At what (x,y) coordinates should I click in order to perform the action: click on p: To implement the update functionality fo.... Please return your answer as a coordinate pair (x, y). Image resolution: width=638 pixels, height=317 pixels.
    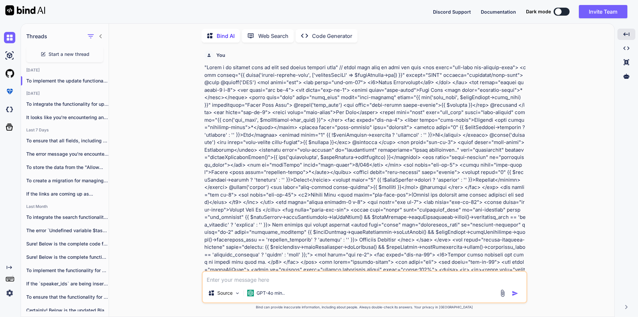
    Looking at the image, I should click on (67, 81).